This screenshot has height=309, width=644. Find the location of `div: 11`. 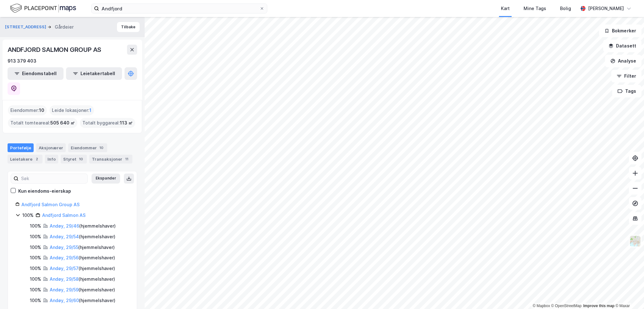

div: 11 is located at coordinates (126, 159).